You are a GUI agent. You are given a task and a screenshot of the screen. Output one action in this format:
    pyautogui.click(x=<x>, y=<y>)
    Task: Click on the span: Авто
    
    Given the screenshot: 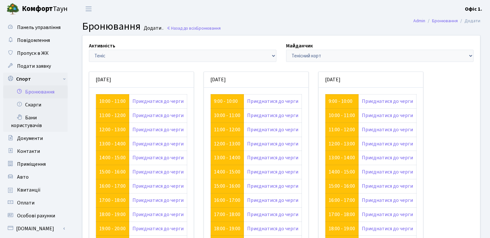 What is the action you would take?
    pyautogui.click(x=23, y=177)
    